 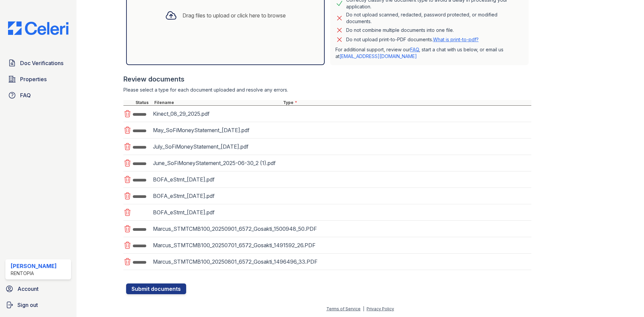 What do you see at coordinates (28, 305) in the screenshot?
I see `span: Sign out` at bounding box center [28, 305].